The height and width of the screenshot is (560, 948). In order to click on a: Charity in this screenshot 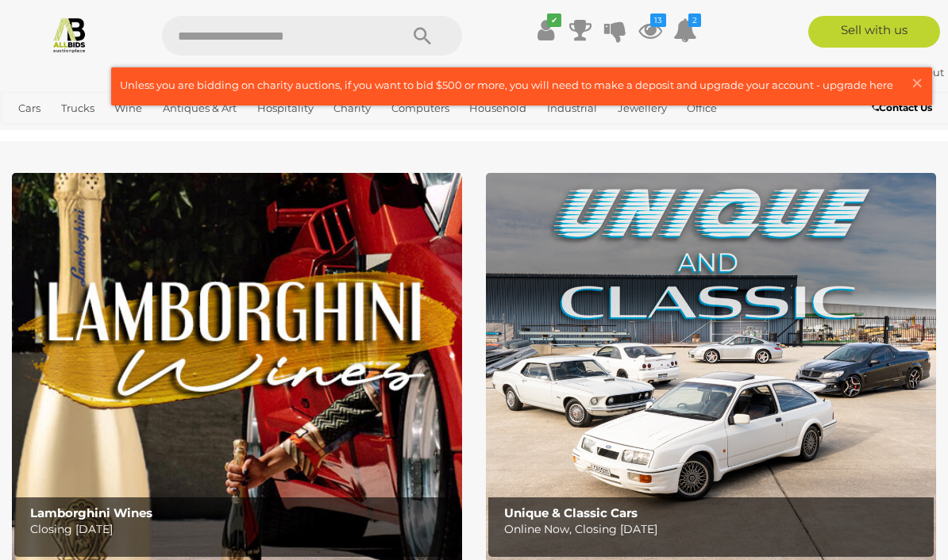, I will do `click(352, 108)`.